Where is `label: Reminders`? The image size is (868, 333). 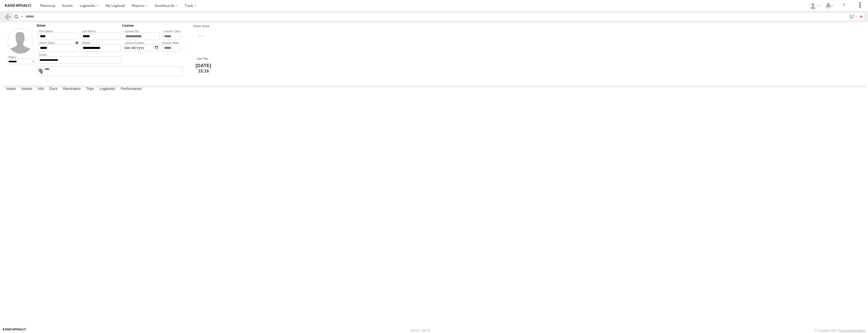
label: Reminders is located at coordinates (72, 89).